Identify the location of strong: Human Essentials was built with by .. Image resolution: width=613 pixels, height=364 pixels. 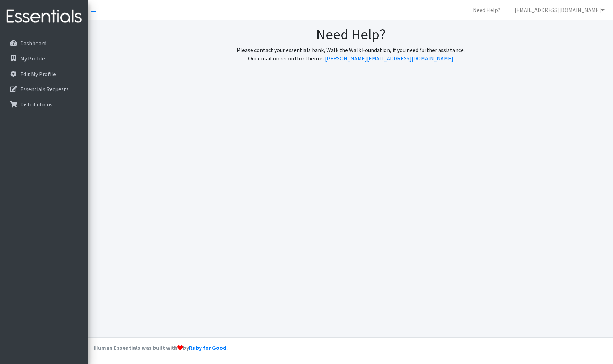
(161, 347).